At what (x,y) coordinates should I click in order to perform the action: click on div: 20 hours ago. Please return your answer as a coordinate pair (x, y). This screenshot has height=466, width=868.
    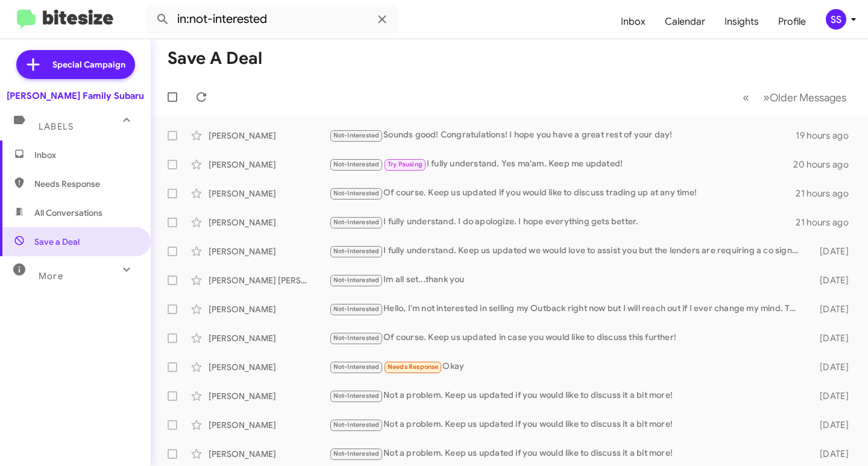
    Looking at the image, I should click on (826, 164).